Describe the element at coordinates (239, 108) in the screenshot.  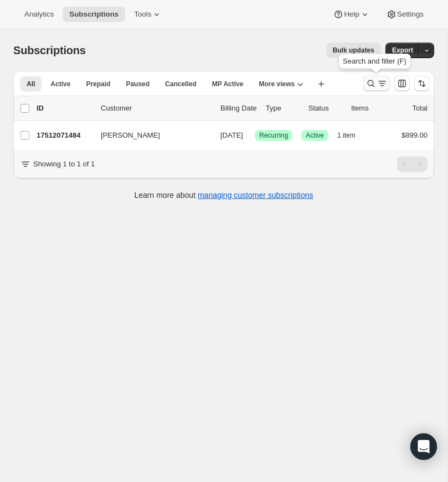
I see `p: Billing Date` at that location.